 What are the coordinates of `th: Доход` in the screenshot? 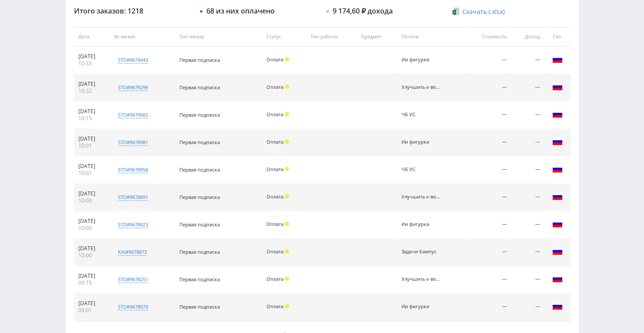 It's located at (528, 36).